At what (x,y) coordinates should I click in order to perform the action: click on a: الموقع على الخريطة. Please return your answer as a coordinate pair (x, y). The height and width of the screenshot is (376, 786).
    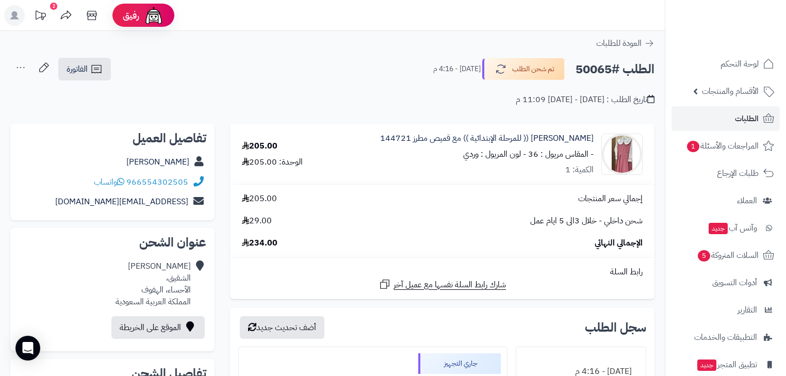
    Looking at the image, I should click on (158, 328).